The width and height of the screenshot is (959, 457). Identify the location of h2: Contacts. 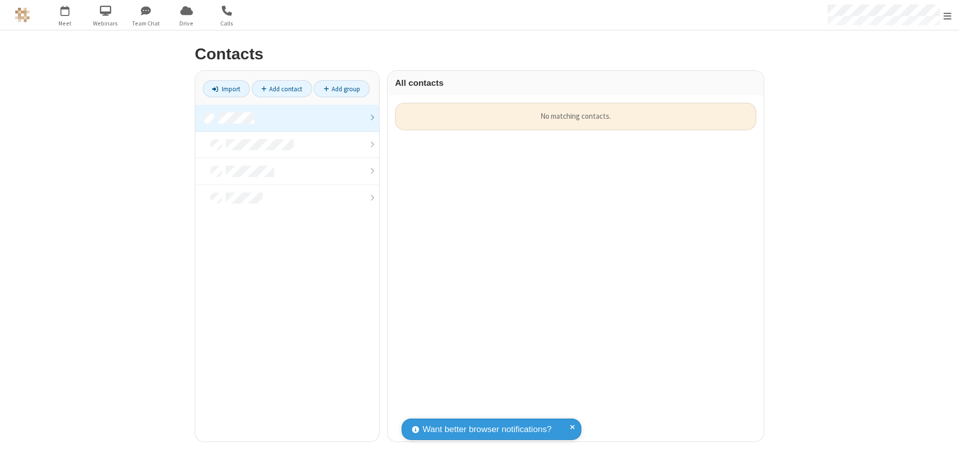
(479, 54).